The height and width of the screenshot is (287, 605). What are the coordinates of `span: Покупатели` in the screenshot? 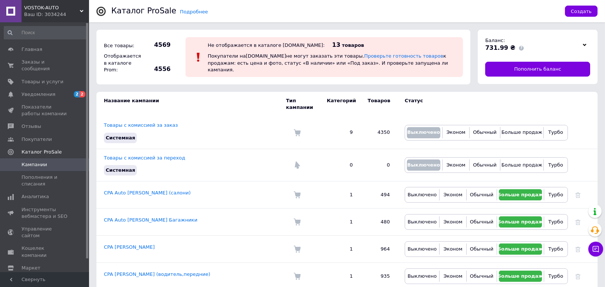 It's located at (37, 139).